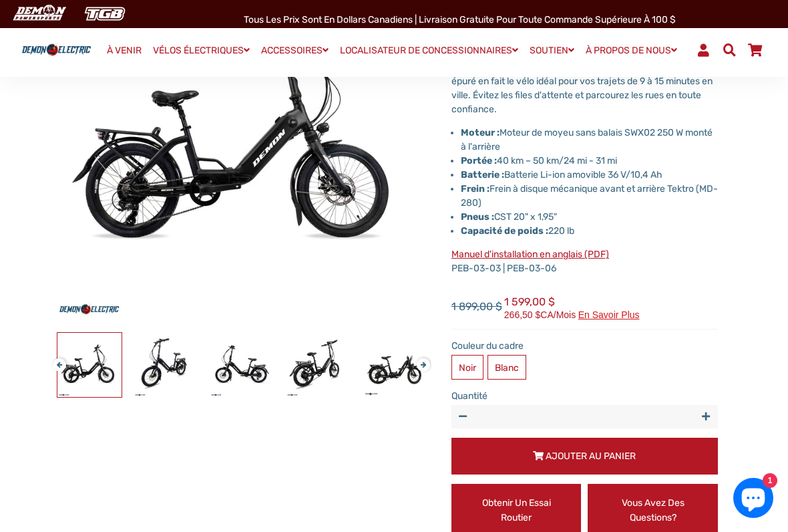 The image size is (788, 532). What do you see at coordinates (530, 254) in the screenshot?
I see `a: Manuel d'installation en anglais (PDF)` at bounding box center [530, 254].